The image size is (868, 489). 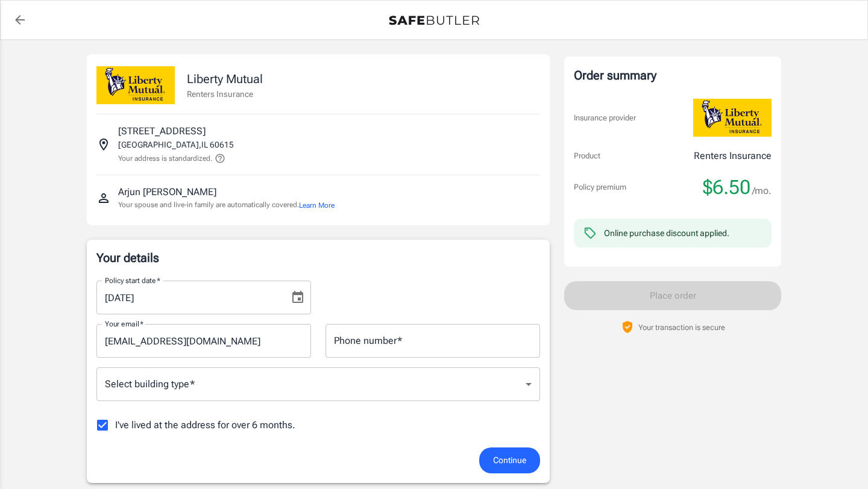 I want to click on button: Choose date, selected date is Aug 23, 2025, so click(x=297, y=297).